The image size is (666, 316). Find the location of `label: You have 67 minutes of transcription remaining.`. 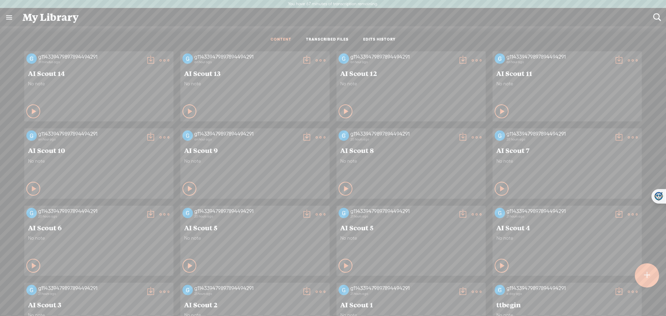

label: You have 67 minutes of transcription remaining. is located at coordinates (333, 4).